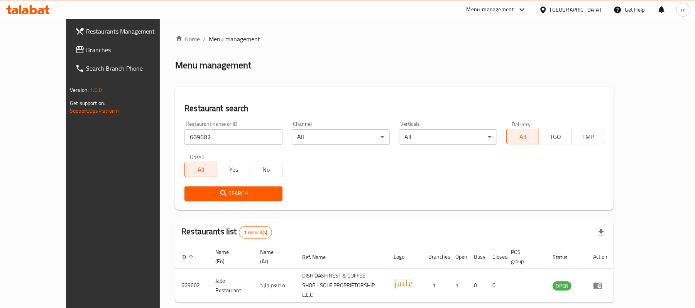 Image resolution: width=695 pixels, height=308 pixels. Describe the element at coordinates (96, 90) in the screenshot. I see `span: 1.0.0` at that location.